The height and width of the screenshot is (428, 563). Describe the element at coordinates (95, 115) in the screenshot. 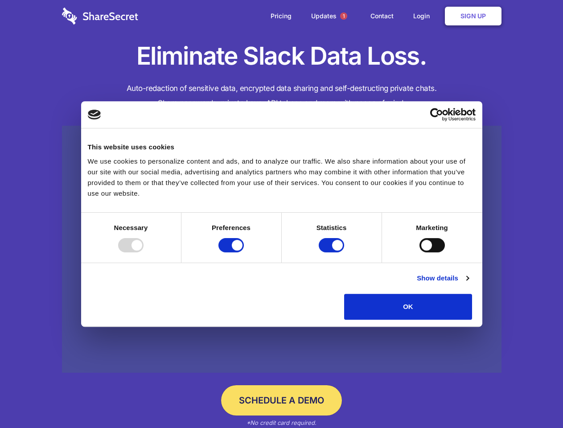

I see `img: logo` at that location.